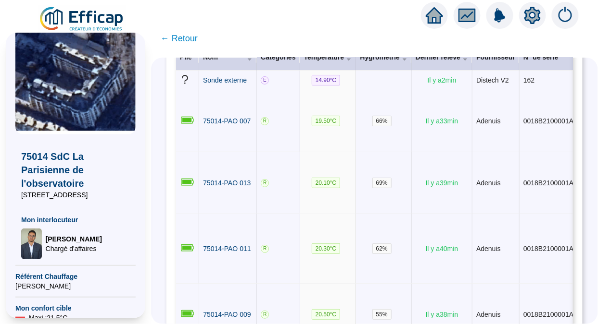  What do you see at coordinates (442, 121) in the screenshot?
I see `span: Il y a 33 min` at bounding box center [442, 121].